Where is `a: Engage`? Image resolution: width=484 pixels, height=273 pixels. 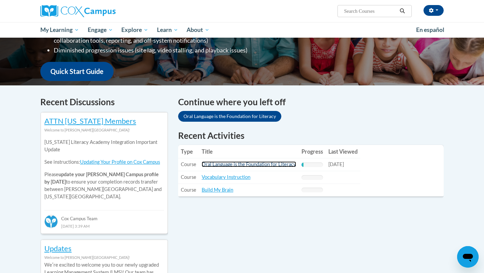
a: Engage is located at coordinates (100, 30).